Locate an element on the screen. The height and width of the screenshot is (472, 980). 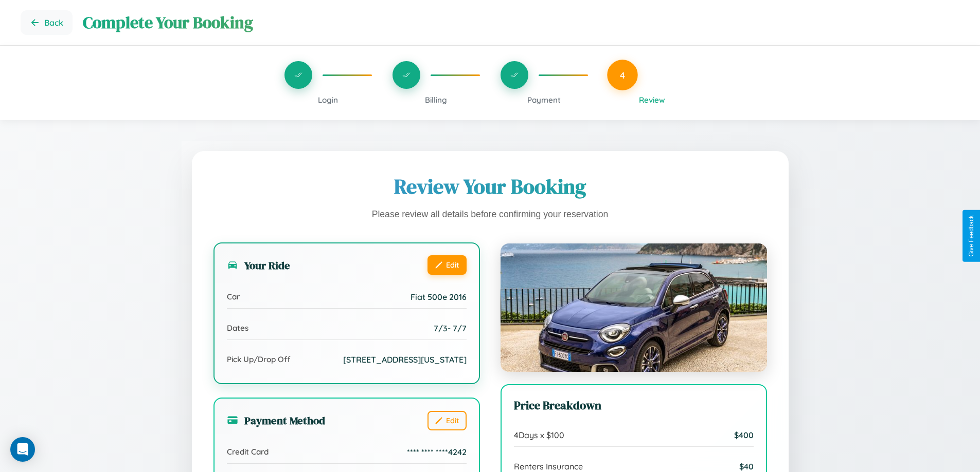
div: Give Feedback is located at coordinates (971, 236).